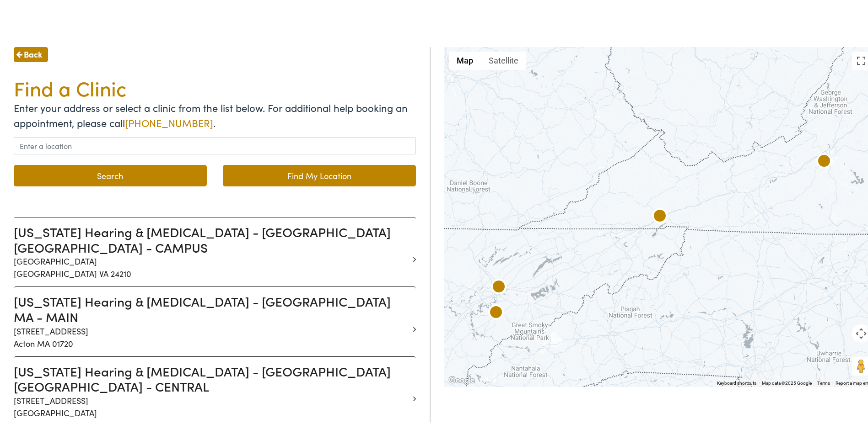  Describe the element at coordinates (214, 86) in the screenshot. I see `h1: Find a Clinic` at that location.